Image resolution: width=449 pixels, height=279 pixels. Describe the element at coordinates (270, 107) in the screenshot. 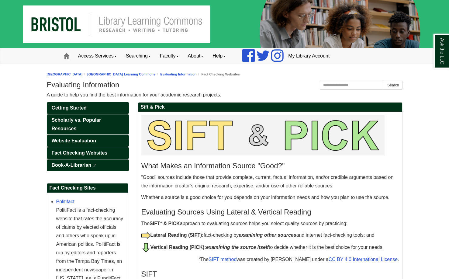

I see `h2: Sift & Pick` at that location.